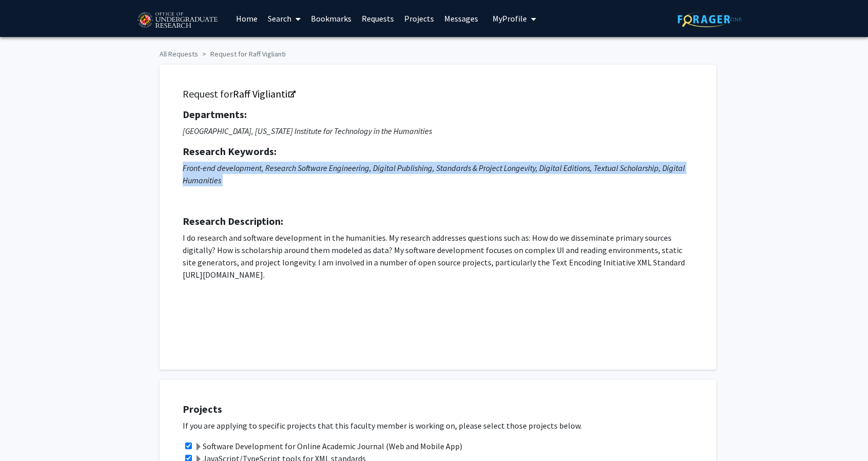  Describe the element at coordinates (242, 54) in the screenshot. I see `li: Request for Raff Viglianti` at that location.